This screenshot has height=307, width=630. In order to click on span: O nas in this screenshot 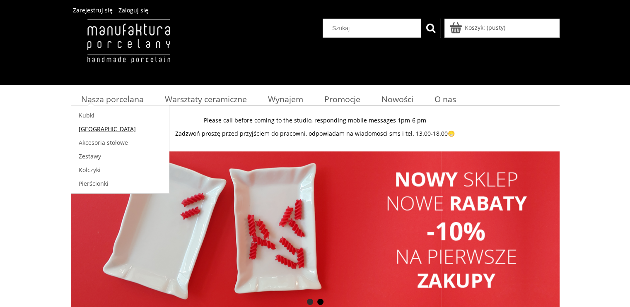, I will do `click(445, 99)`.